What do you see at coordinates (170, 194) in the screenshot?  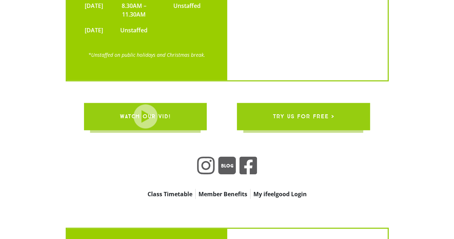 I see `a: Class Timetable` at bounding box center [170, 194].